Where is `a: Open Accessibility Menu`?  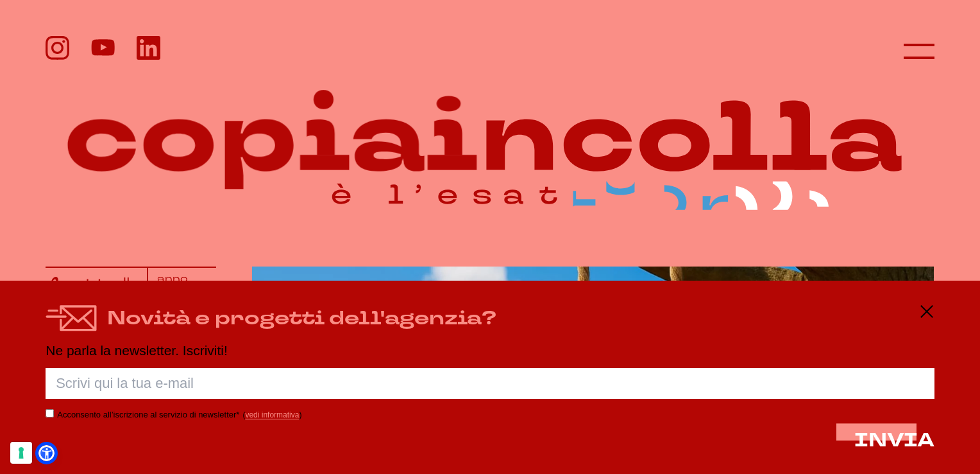
a: Open Accessibility Menu is located at coordinates (46, 452).